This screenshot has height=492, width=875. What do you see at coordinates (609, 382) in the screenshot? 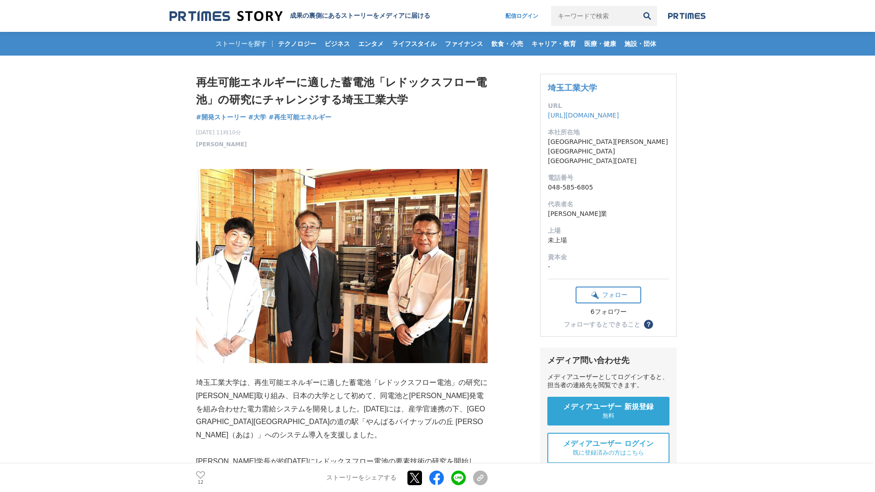
I see `div: メディアユーザーとしてログインすると、担当者の連絡先を閲覧できます。` at bounding box center [609, 382].